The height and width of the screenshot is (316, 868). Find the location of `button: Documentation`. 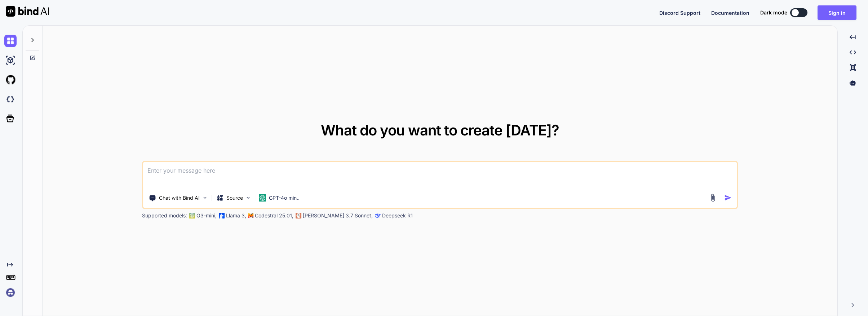

button: Documentation is located at coordinates (730, 13).